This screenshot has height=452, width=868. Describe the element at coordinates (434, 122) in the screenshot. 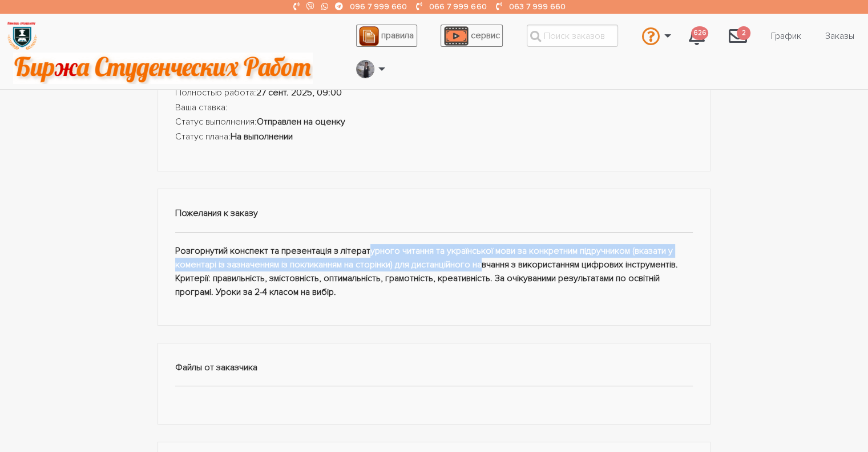

I see `li: Статус выполнения:` at that location.